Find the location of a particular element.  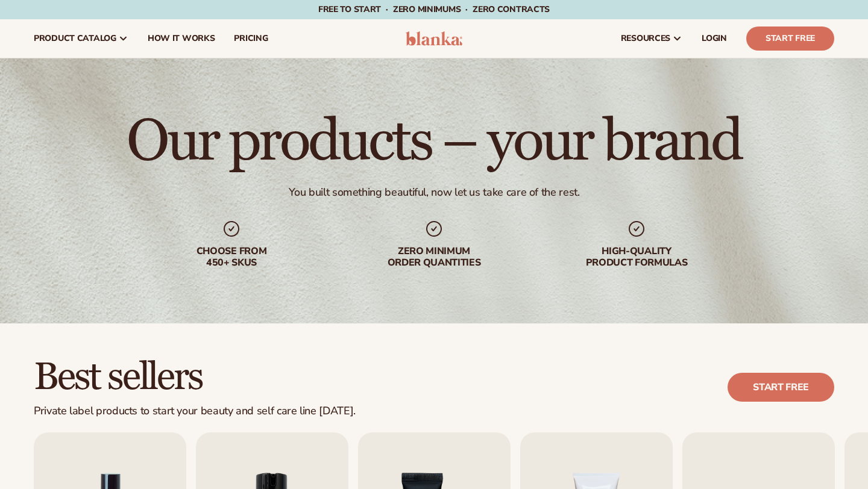

a: pricing is located at coordinates (251, 38).